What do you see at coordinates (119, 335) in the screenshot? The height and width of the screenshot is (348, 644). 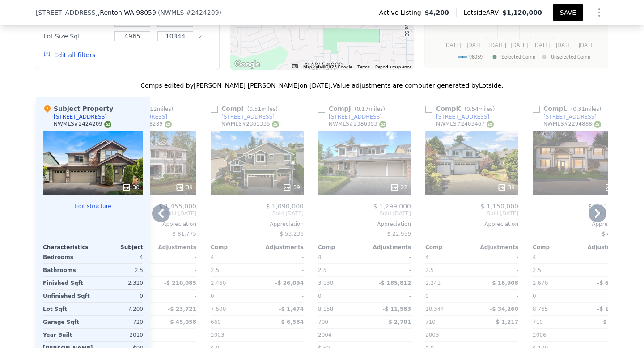 I see `div: 2010` at bounding box center [119, 335].